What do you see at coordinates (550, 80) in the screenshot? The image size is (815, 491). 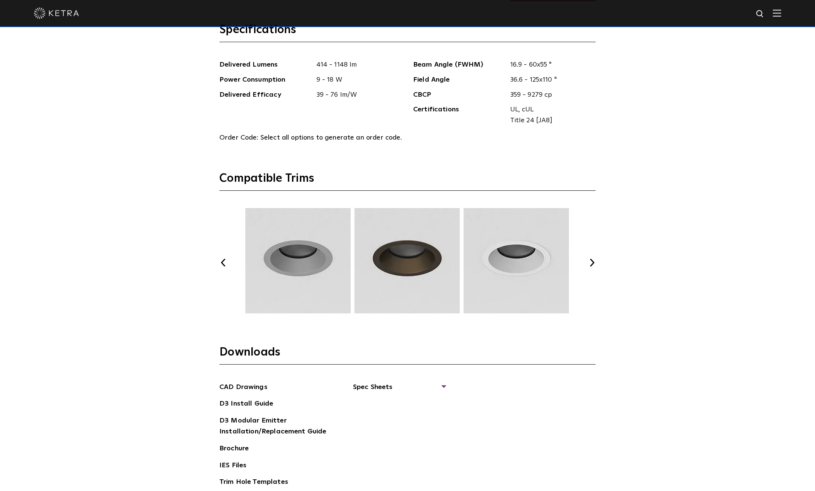 I see `span: 36.6 - 125x110 °` at bounding box center [550, 80].